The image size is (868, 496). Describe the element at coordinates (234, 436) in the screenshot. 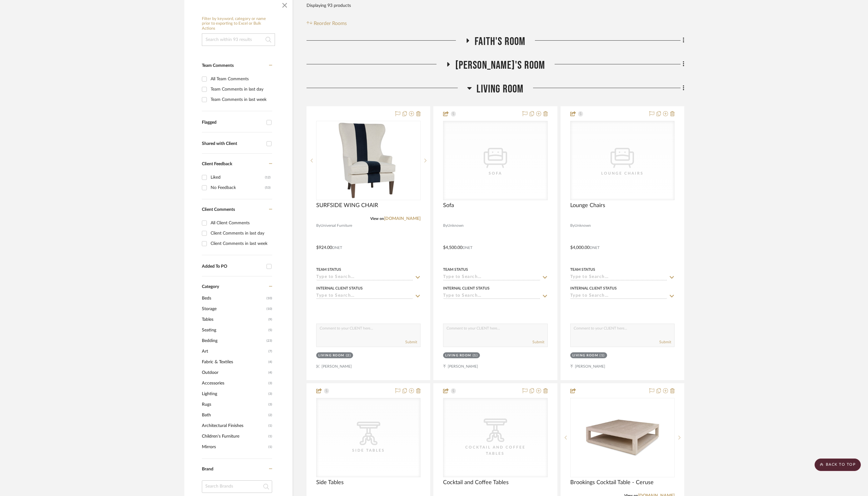

I see `span: Children's Furniture` at that location.